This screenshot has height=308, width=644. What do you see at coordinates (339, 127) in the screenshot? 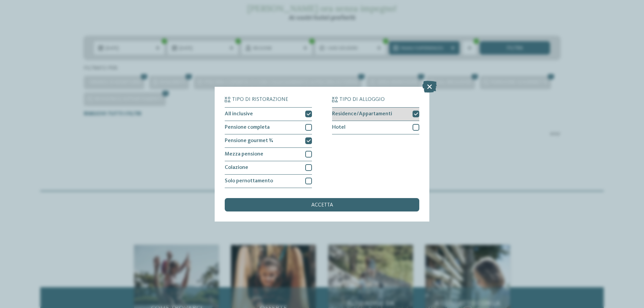
I see `span: Hotel` at bounding box center [339, 127].